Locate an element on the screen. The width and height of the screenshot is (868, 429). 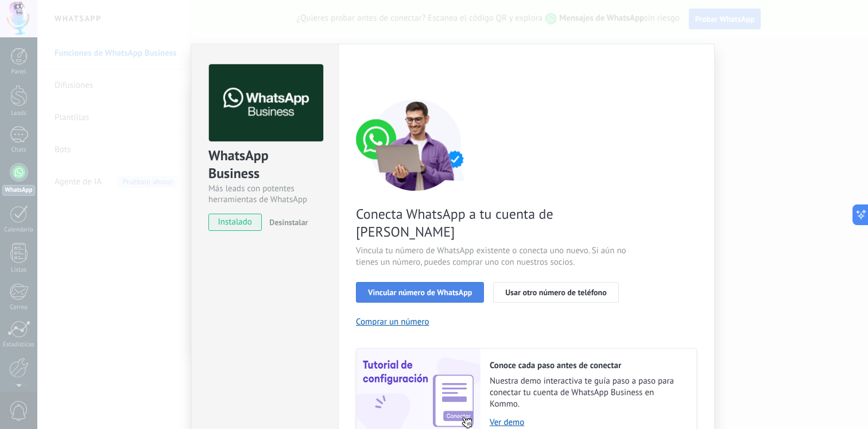
img: connect number is located at coordinates (416, 145).